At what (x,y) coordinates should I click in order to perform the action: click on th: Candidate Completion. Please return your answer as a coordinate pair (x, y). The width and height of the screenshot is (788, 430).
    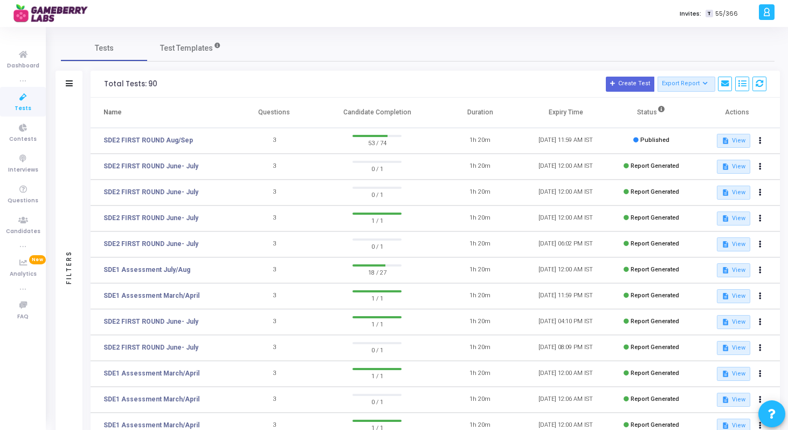
    Looking at the image, I should click on (377, 113).